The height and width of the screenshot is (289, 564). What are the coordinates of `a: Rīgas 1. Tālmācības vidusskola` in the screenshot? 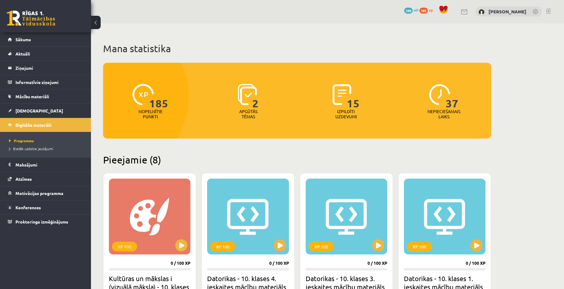 It's located at (31, 18).